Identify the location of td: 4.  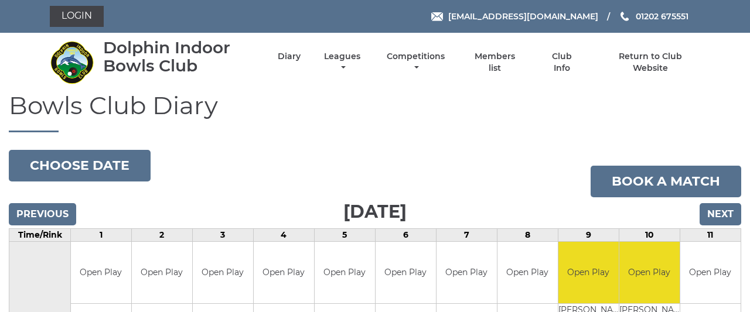
(284, 236).